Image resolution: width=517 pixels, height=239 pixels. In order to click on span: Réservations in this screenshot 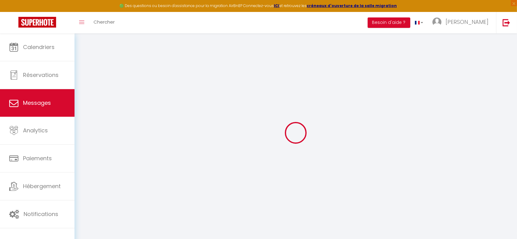, I will do `click(41, 75)`.